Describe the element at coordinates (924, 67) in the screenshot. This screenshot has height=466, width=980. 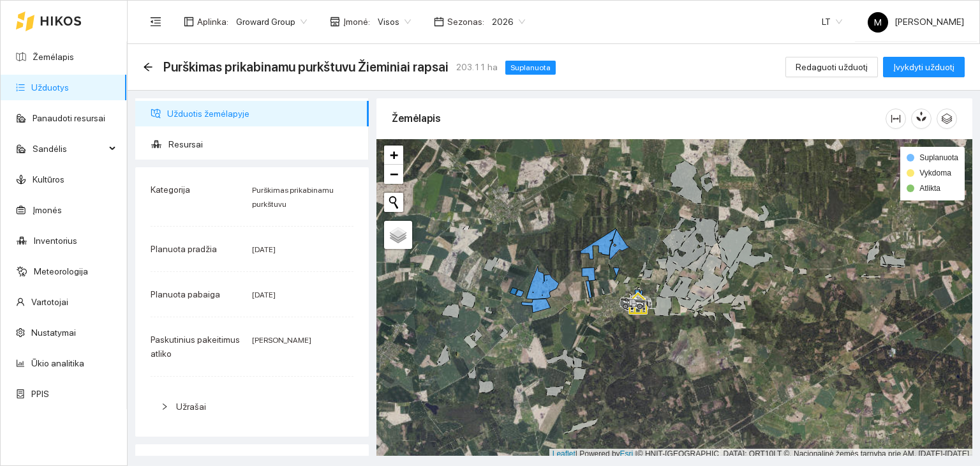
I see `button: Įvykdyti užduotį` at that location.